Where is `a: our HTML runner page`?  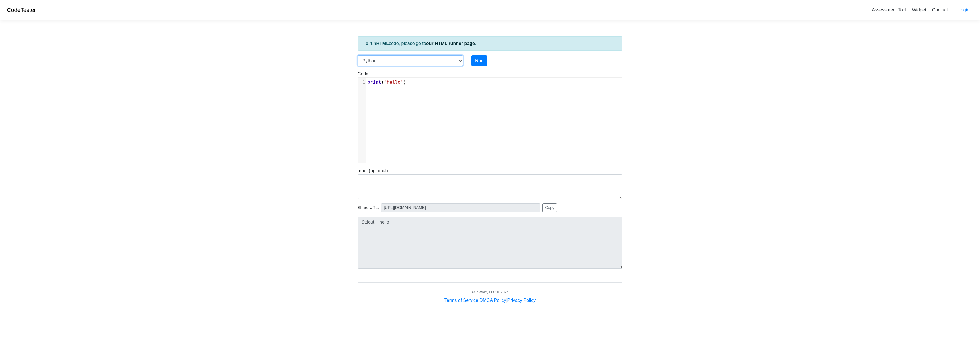
a: our HTML runner page is located at coordinates (451, 43).